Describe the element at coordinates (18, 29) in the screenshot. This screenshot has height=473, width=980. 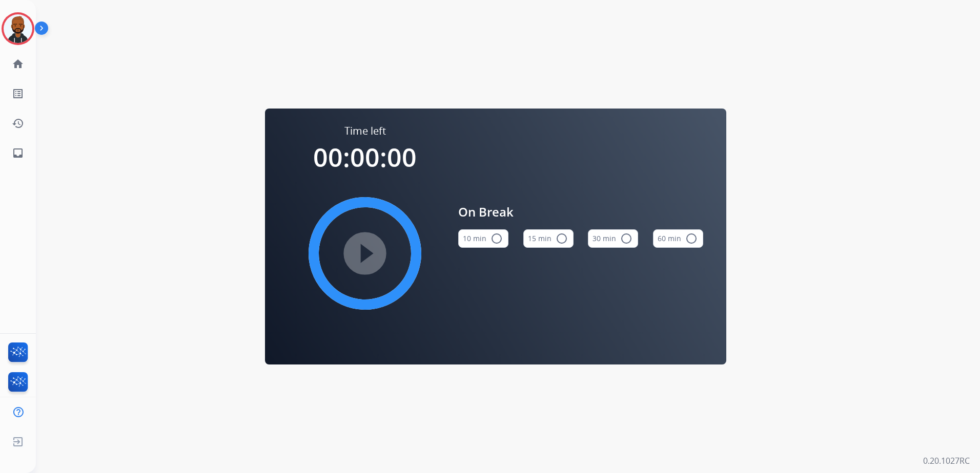
I see `img: avatar` at that location.